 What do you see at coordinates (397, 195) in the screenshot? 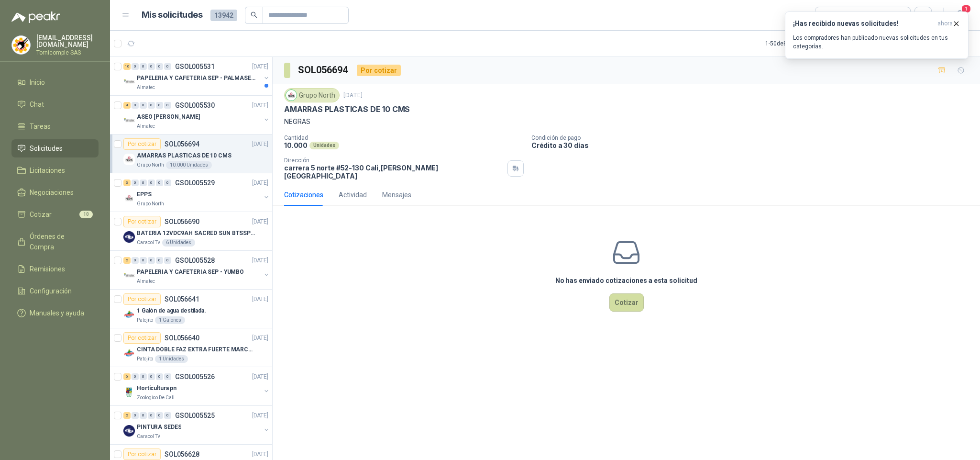
I see `div: Mensajes` at bounding box center [397, 195].